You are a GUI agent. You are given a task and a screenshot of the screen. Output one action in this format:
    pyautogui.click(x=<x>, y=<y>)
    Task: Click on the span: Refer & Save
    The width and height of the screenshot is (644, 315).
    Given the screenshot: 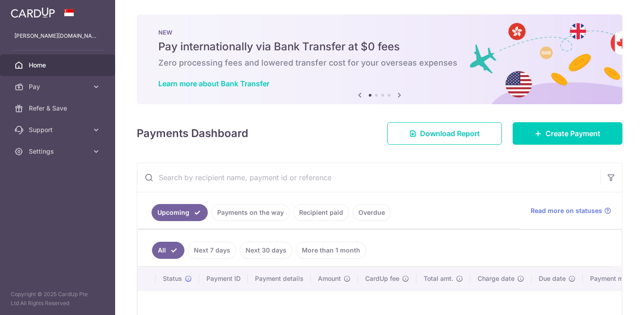 What is the action you would take?
    pyautogui.click(x=58, y=108)
    